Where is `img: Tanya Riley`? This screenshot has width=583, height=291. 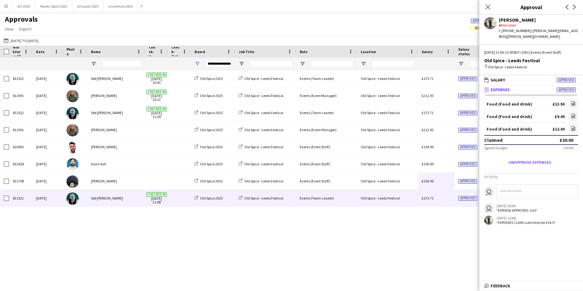
img: Tanya Riley is located at coordinates (73, 96).